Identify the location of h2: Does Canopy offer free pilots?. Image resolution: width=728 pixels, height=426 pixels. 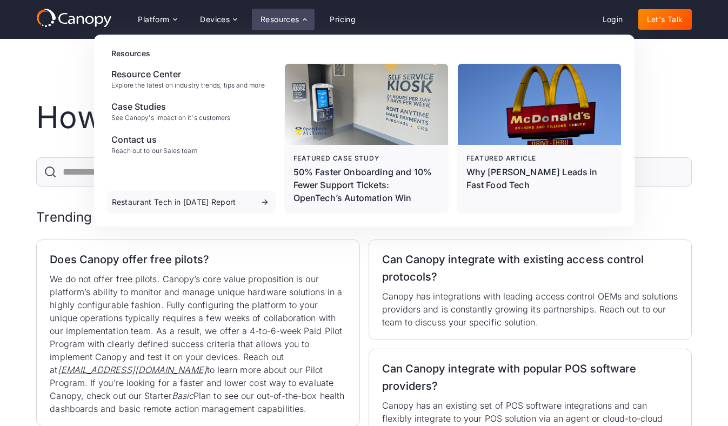
(198, 259).